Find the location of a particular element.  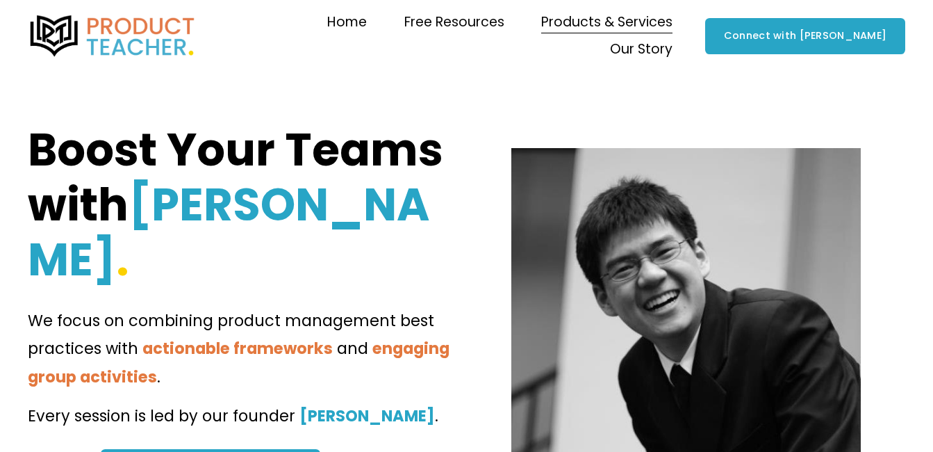

strong: engaging group activities is located at coordinates (240, 362).